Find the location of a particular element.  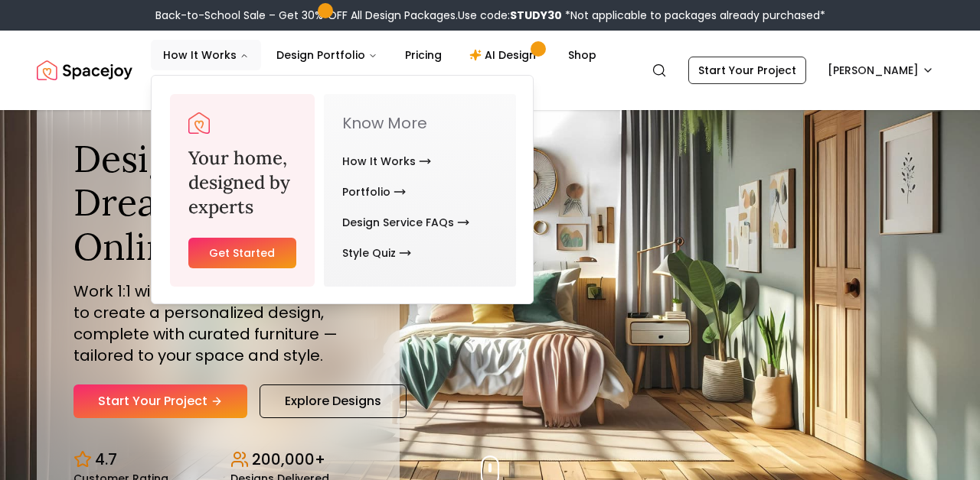

nav: Main is located at coordinates (380, 55).